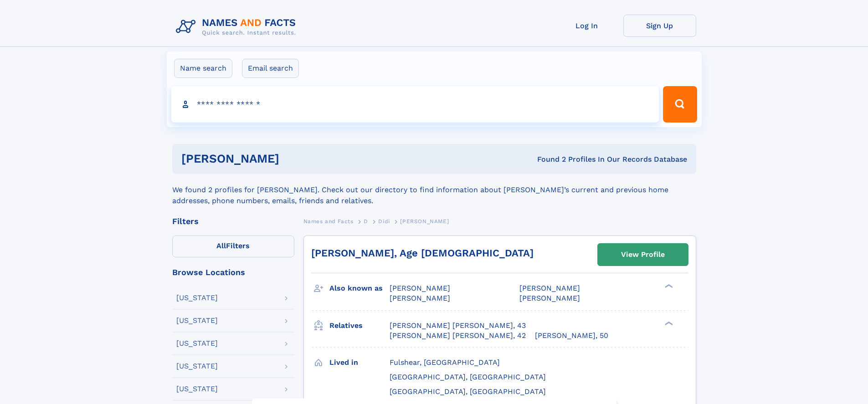 The image size is (868, 404). What do you see at coordinates (547, 159) in the screenshot?
I see `div: Found 2 Profiles In Our Records Database` at bounding box center [547, 159].